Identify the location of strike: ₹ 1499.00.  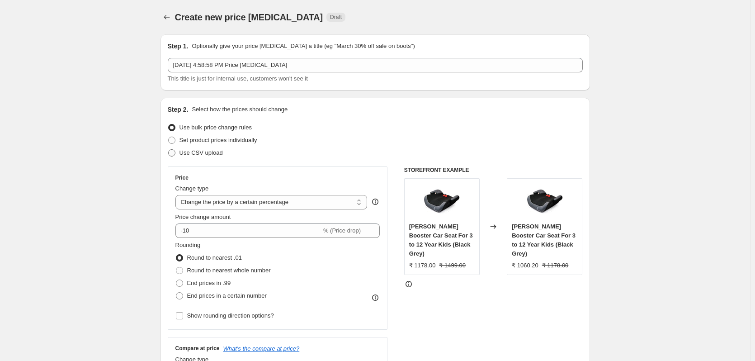
(452, 266).